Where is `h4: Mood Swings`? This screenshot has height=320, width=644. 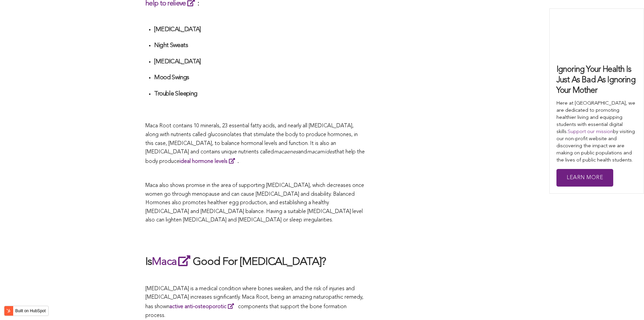
h4: Mood Swings is located at coordinates (260, 78).